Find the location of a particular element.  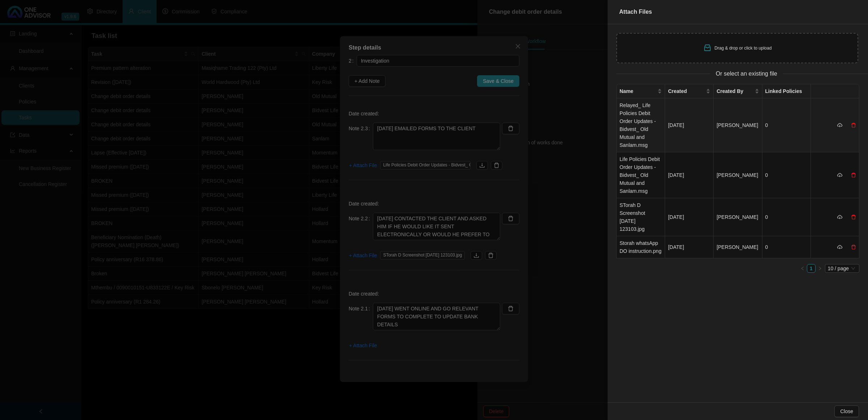

li: Previous Page is located at coordinates (803, 269).